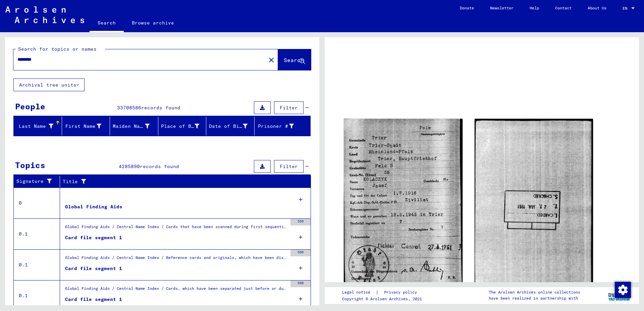  What do you see at coordinates (231, 126) in the screenshot?
I see `mat-header-cell: Date of Birth` at bounding box center [231, 126].